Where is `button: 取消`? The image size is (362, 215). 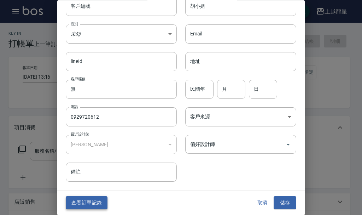
button: 取消 is located at coordinates (263, 203).